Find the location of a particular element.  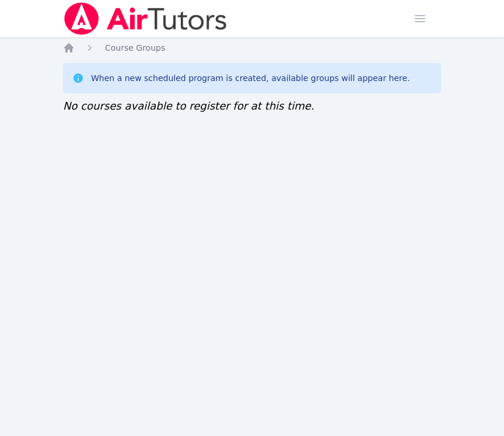

span: No courses available to register for at this time. is located at coordinates (188, 106).